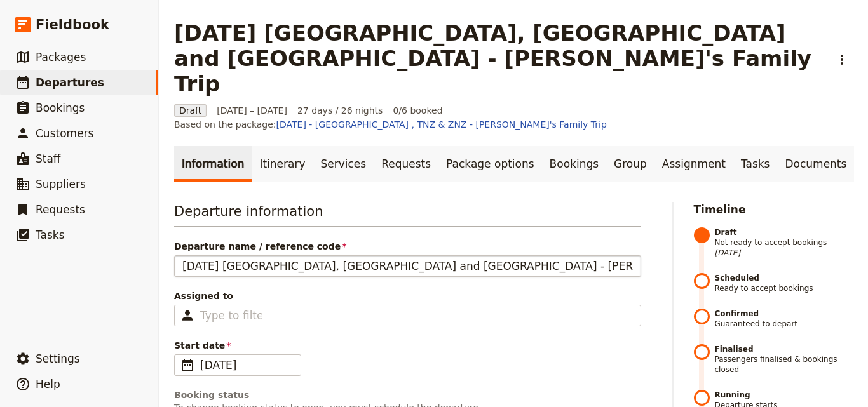 Image resolution: width=868 pixels, height=407 pixels. What do you see at coordinates (73, 25) in the screenshot?
I see `span: Fieldbook` at bounding box center [73, 25].